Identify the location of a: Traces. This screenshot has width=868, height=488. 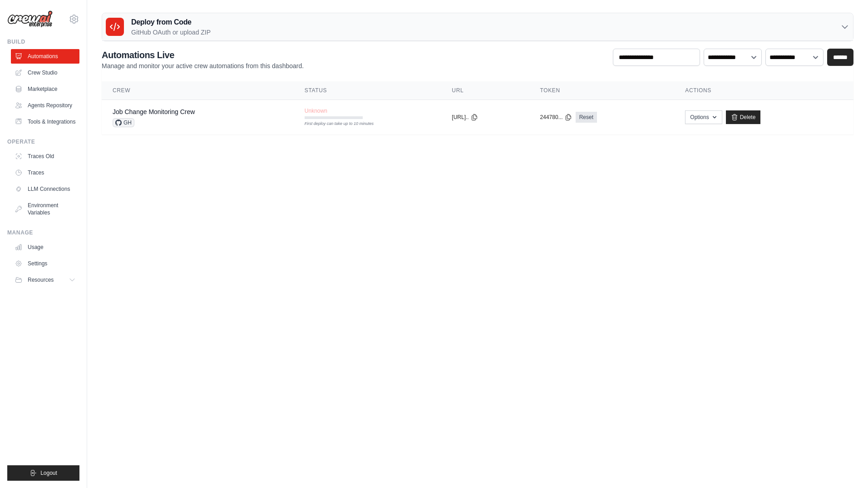
(45, 172).